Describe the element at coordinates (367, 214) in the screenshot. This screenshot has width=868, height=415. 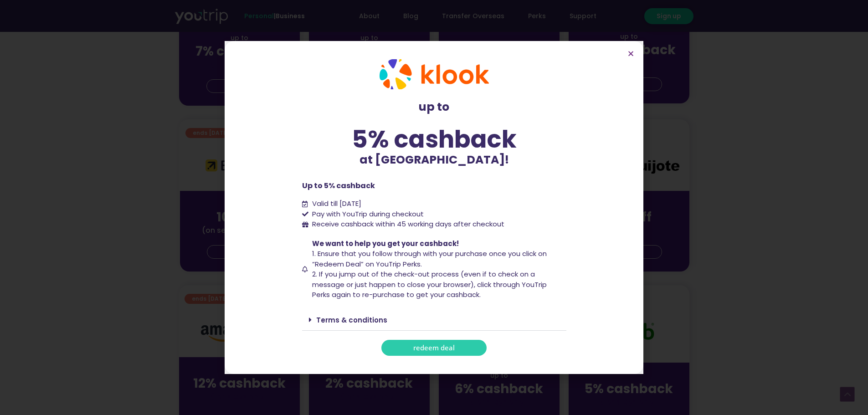
I see `span: Pay with YouTrip during checkout` at that location.